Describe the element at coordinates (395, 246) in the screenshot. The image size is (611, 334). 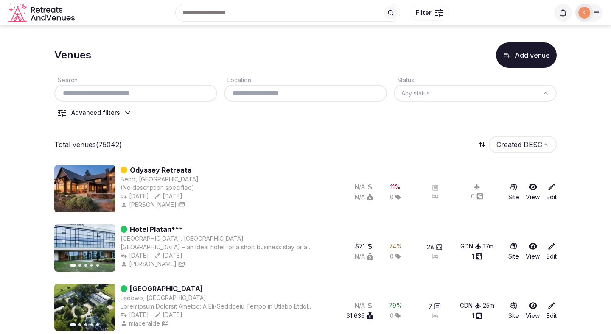
I see `div: 74 %` at that location.